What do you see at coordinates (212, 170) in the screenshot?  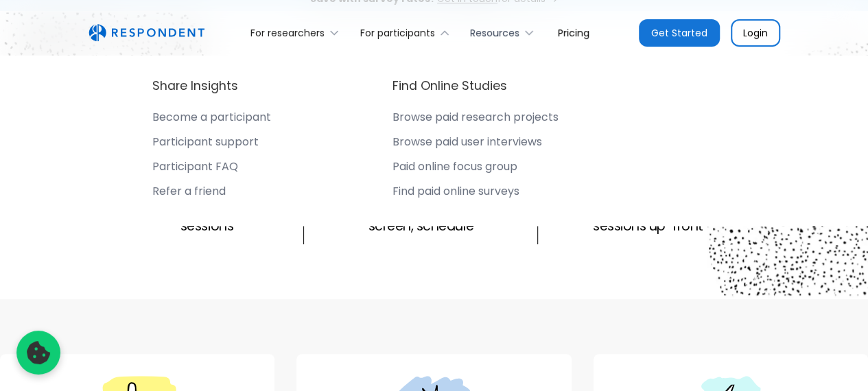 I see `a: Participant FAQ` at bounding box center [212, 170].